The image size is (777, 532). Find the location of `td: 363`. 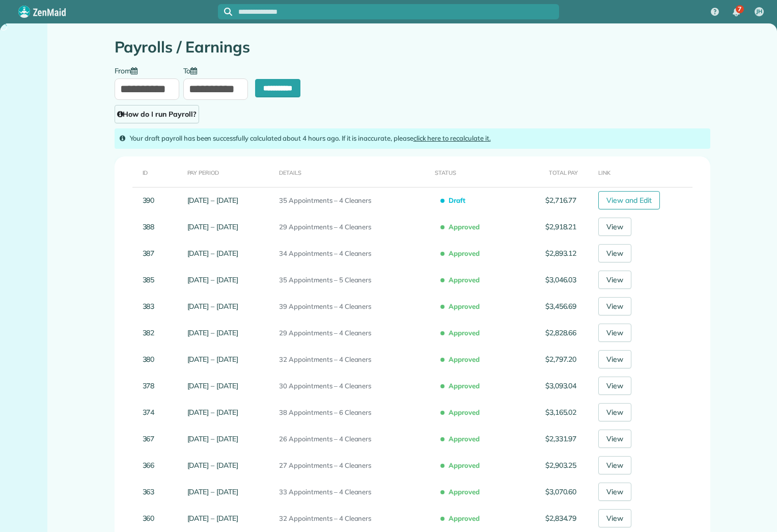

td: 363 is located at coordinates (149, 491).